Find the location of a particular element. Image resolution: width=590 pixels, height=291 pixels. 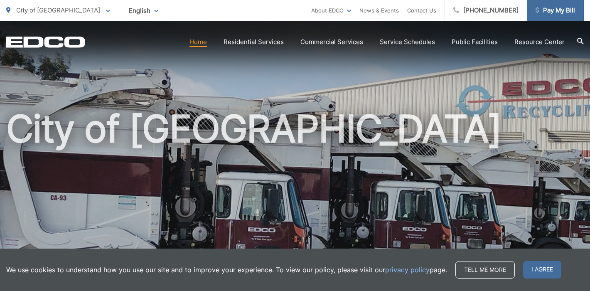

a: EDCD logo. Return to the homepage. is located at coordinates (46, 42).